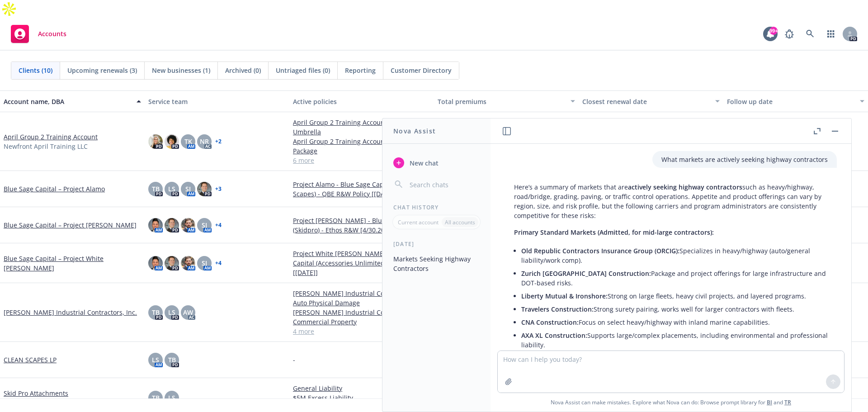 Image resolution: width=868 pixels, height=412 pixels. What do you see at coordinates (243, 70) in the screenshot?
I see `span: Archived (0)` at bounding box center [243, 70].